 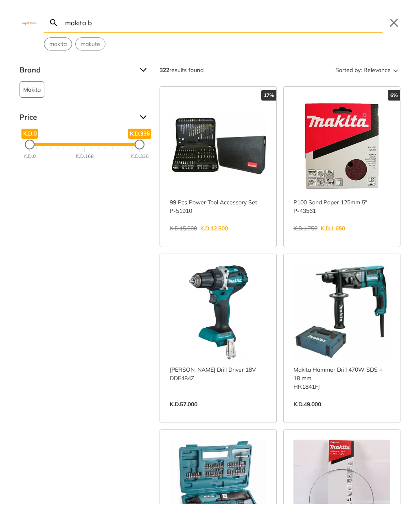 What do you see at coordinates (223, 22) in the screenshot?
I see `input: Search…` at bounding box center [223, 22].